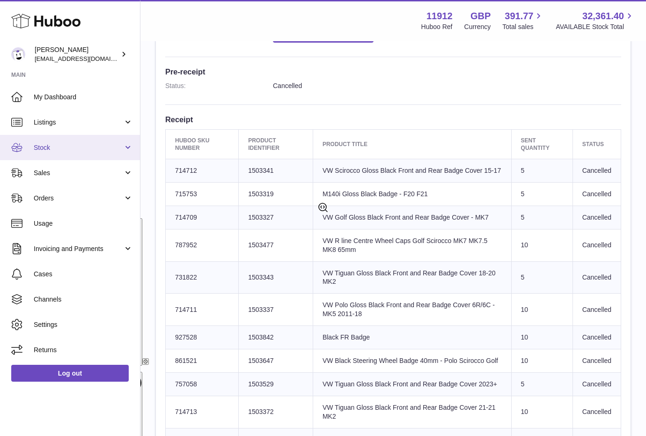 The height and width of the screenshot is (436, 646). What do you see at coordinates (276, 412) in the screenshot?
I see `td: 1503372` at bounding box center [276, 412].